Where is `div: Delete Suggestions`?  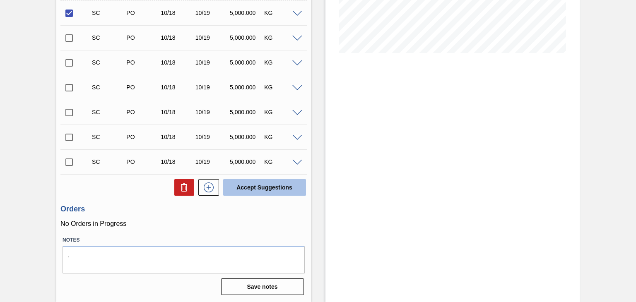 div: Delete Suggestions is located at coordinates (182, 187).